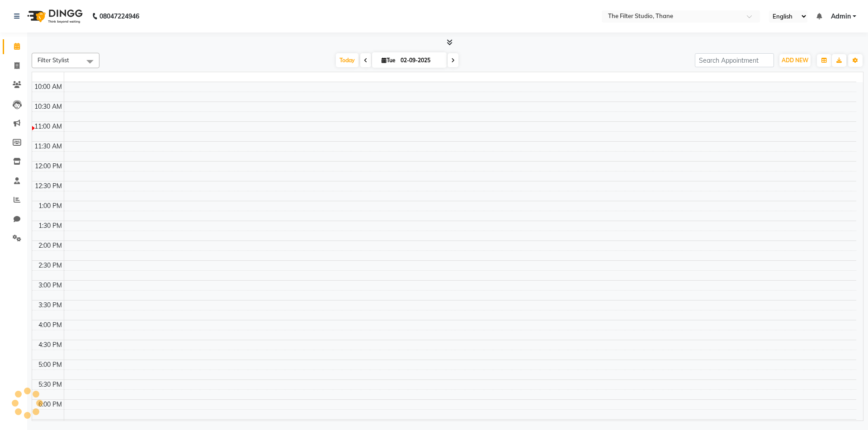 The width and height of the screenshot is (868, 430). What do you see at coordinates (54, 60) in the screenshot?
I see `span: Filter Stylist` at bounding box center [54, 60].